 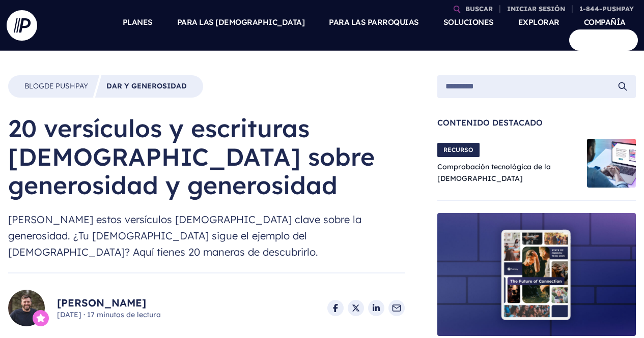 What do you see at coordinates (458, 150) in the screenshot?
I see `font: RECURSO` at bounding box center [458, 150].